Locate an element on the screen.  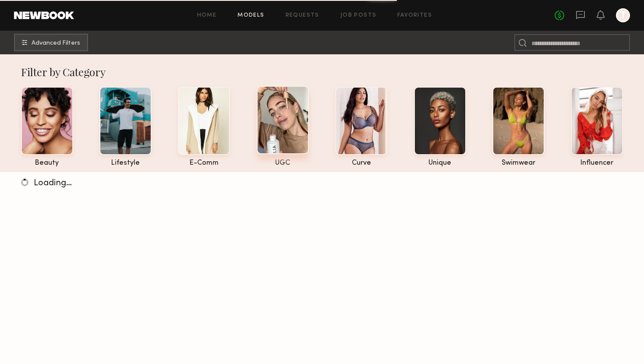
div: UGC is located at coordinates (283, 163).